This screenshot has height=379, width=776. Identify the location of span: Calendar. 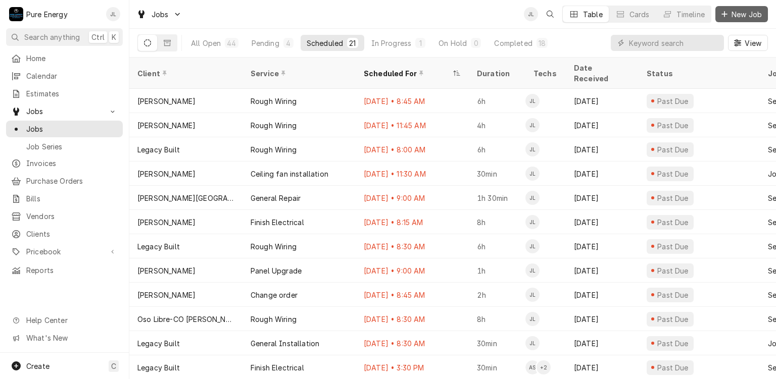
(72, 76).